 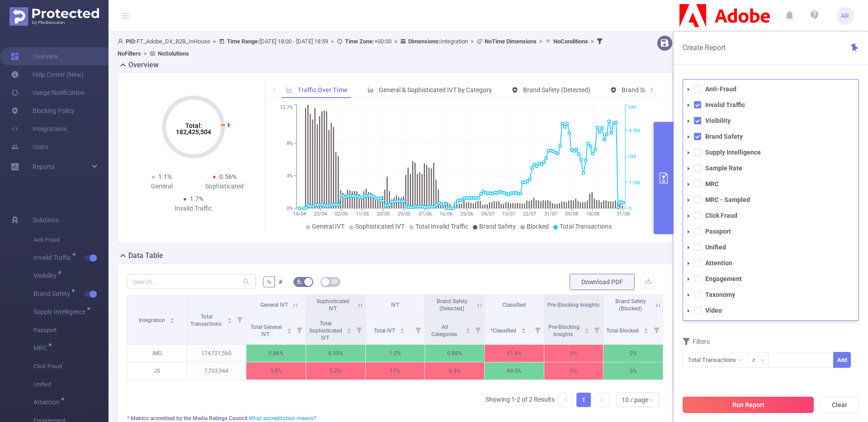 I want to click on span: Passport, so click(x=71, y=330).